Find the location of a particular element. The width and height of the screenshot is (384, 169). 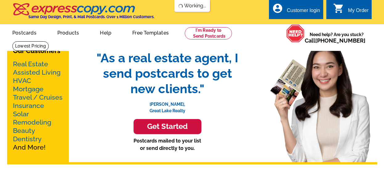

p: Postcards mailed to your list or send directly to you. is located at coordinates (167, 144).